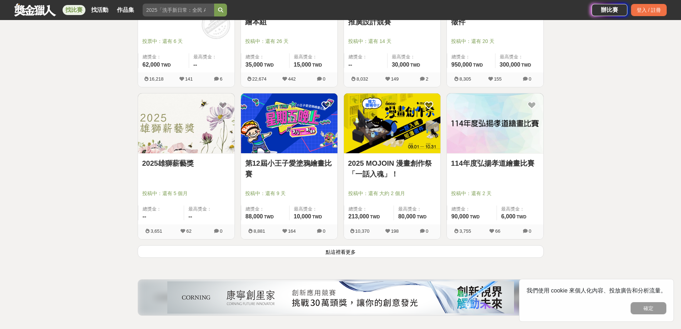 This screenshot has width=681, height=329. Describe the element at coordinates (400, 64) in the screenshot. I see `span: 30,000` at that location.